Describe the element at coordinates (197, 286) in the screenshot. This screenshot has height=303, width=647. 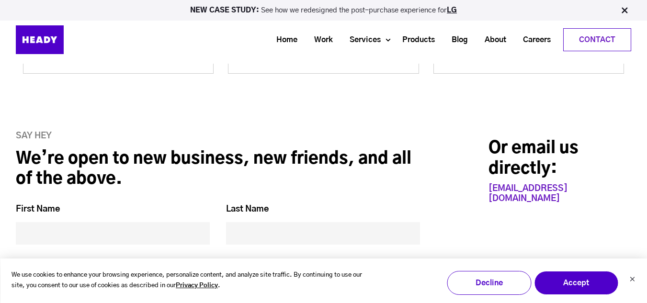
I see `a: Privacy Policy` at that location.